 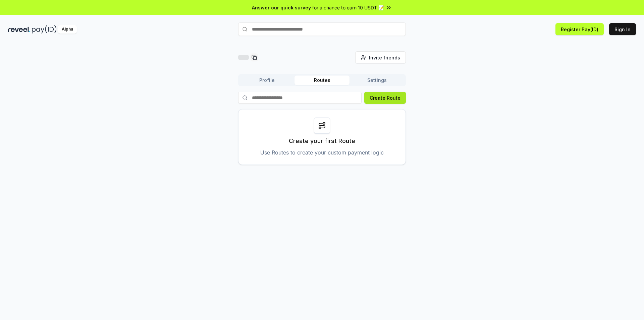 I want to click on p: Create your first Route, so click(x=322, y=141).